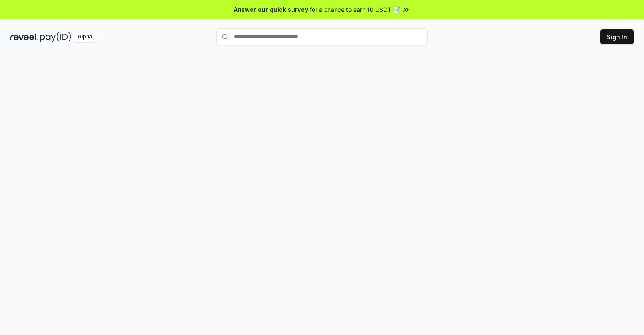 This screenshot has height=335, width=644. I want to click on span: for a chance to earn 10 USDT 📝, so click(355, 9).